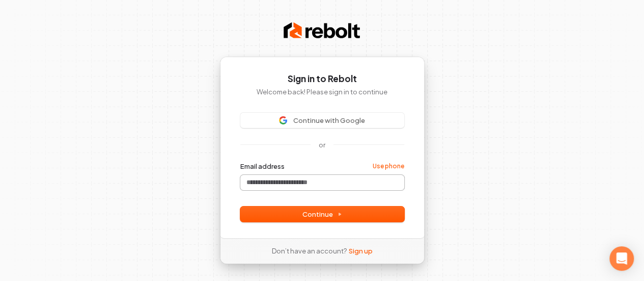 The height and width of the screenshot is (281, 644). Describe the element at coordinates (283, 120) in the screenshot. I see `img: Sign in with Google` at that location.